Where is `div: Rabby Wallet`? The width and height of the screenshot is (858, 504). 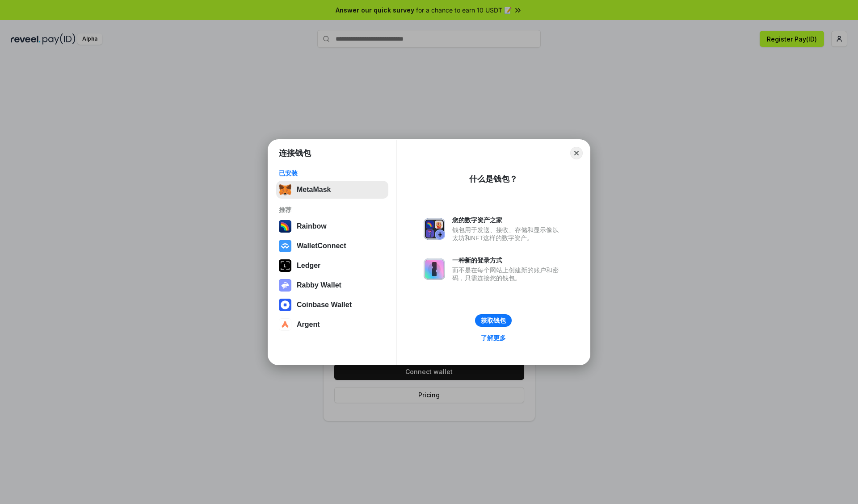 div: Rabby Wallet is located at coordinates (319, 286).